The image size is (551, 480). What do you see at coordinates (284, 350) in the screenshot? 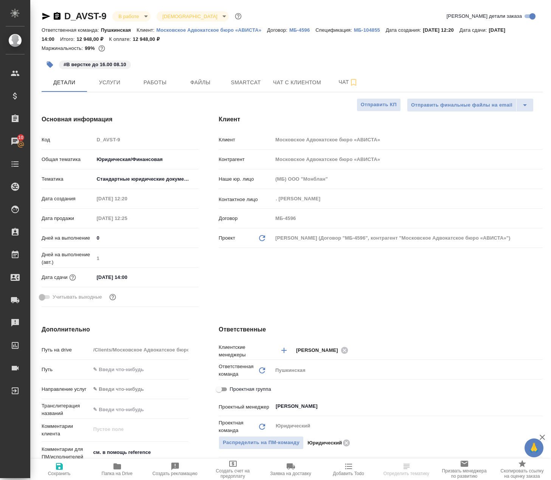
I see `button: Добавить менеджера` at bounding box center [284, 350].